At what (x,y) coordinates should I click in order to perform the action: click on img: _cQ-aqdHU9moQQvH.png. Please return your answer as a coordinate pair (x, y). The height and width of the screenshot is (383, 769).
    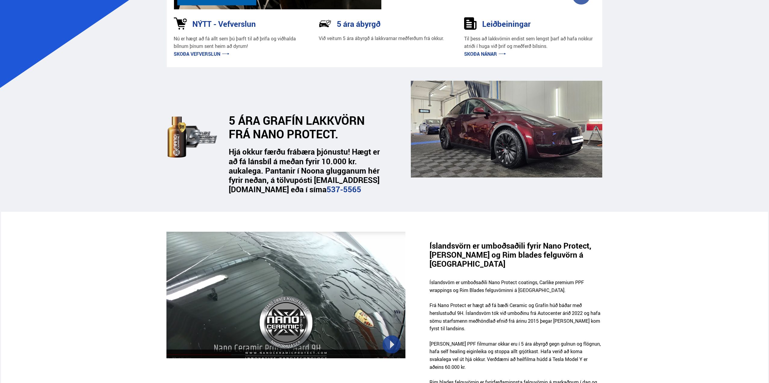
    Looking at the image, I should click on (507, 129).